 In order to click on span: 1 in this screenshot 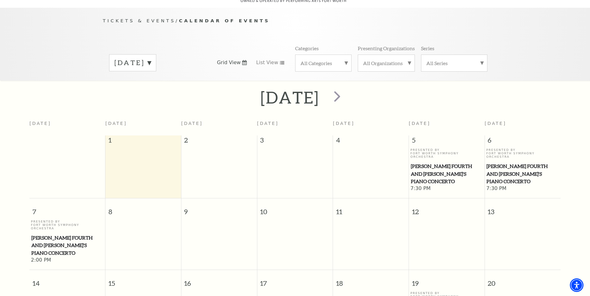, I will do `click(143, 142)`.